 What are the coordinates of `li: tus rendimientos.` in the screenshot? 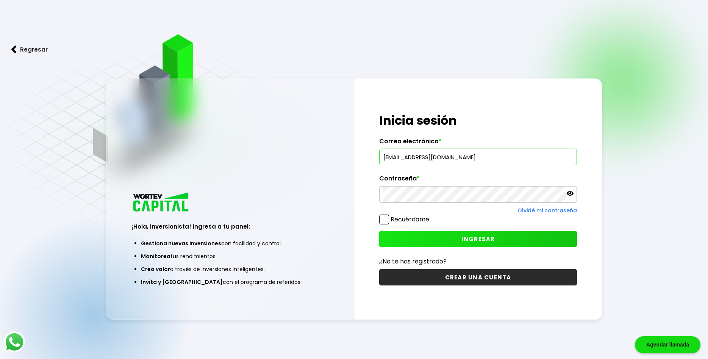 It's located at (230, 256).